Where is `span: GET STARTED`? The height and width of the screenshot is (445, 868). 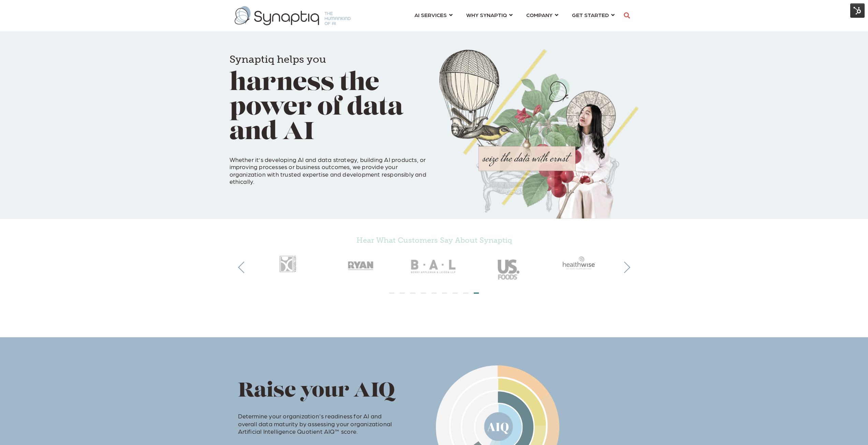 span: GET STARTED is located at coordinates (590, 15).